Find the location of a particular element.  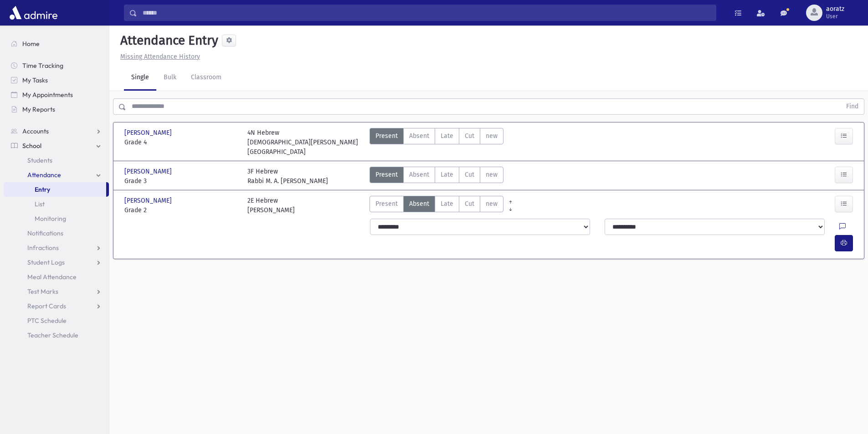

span: Monitoring is located at coordinates (50, 218).